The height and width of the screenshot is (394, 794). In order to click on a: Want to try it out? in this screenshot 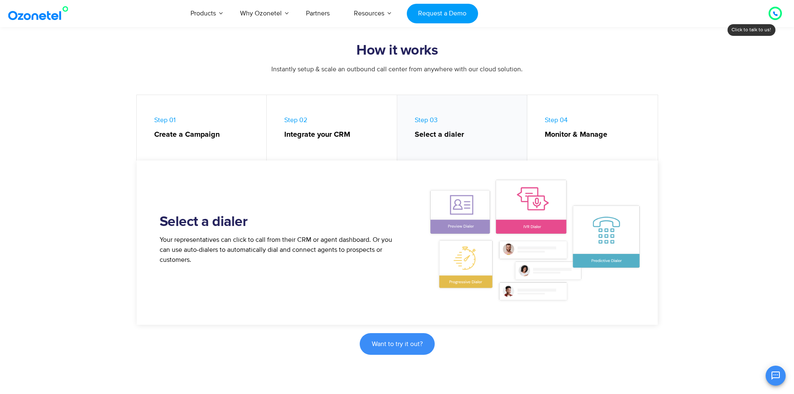, I will do `click(397, 344)`.